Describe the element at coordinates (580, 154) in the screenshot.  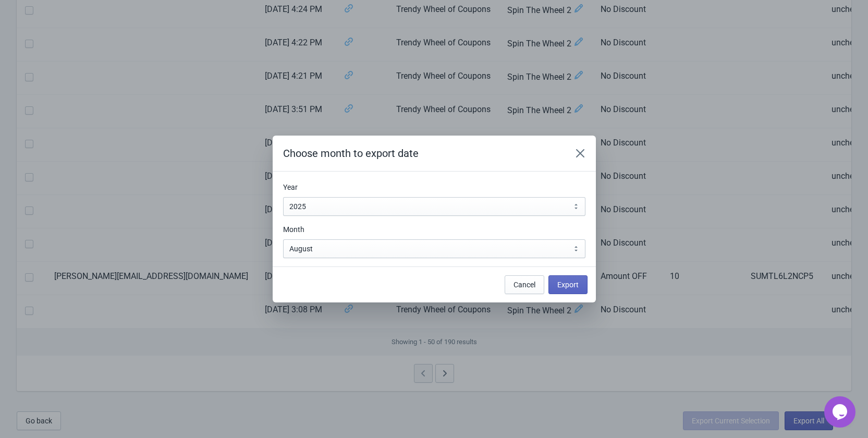
I see `button: Close` at that location.